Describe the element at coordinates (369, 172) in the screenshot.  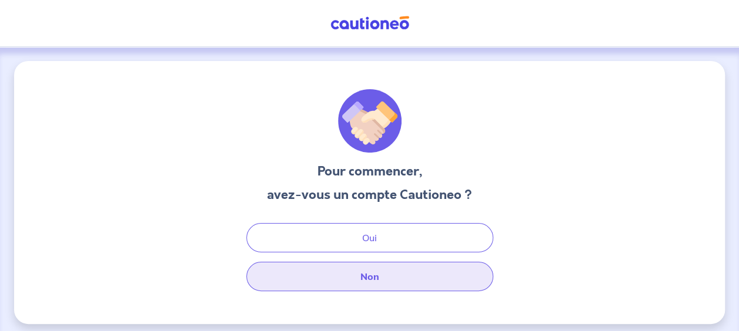
I see `h3: Pour commencer,` at that location.